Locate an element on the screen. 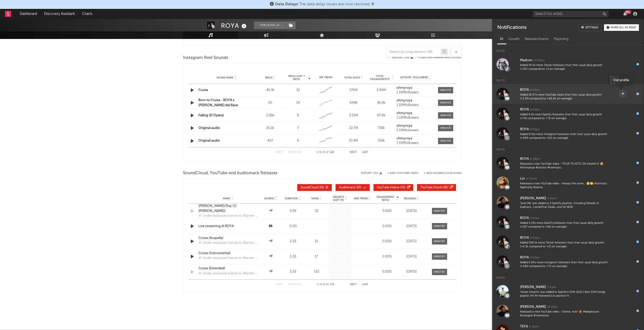 The width and height of the screenshot is (644, 330). div: 10.4M is located at coordinates (353, 141).